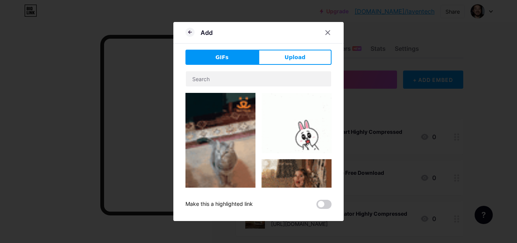 Image resolution: width=517 pixels, height=243 pixels. Describe the element at coordinates (222, 57) in the screenshot. I see `button: GIFs` at that location.